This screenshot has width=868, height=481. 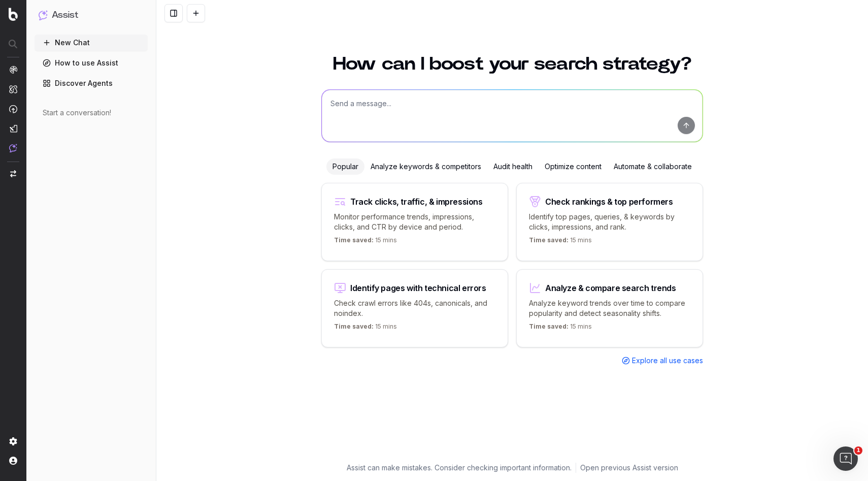 I want to click on p: Identify top pages, queries, & keywords by clicks, impressions, and rank., so click(x=610, y=222).